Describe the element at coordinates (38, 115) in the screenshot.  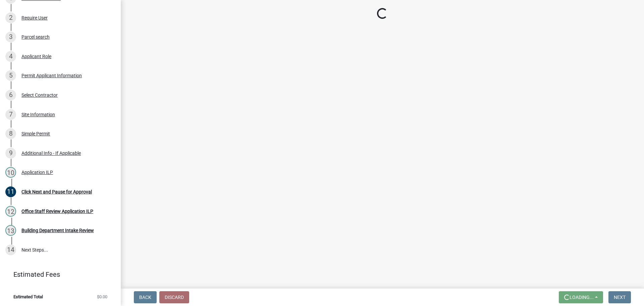
I see `div: Site Information` at that location.